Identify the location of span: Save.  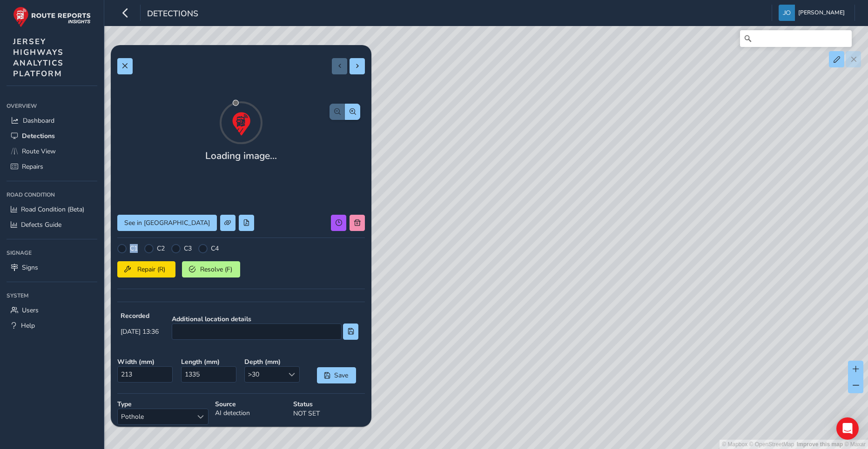
(341, 375).